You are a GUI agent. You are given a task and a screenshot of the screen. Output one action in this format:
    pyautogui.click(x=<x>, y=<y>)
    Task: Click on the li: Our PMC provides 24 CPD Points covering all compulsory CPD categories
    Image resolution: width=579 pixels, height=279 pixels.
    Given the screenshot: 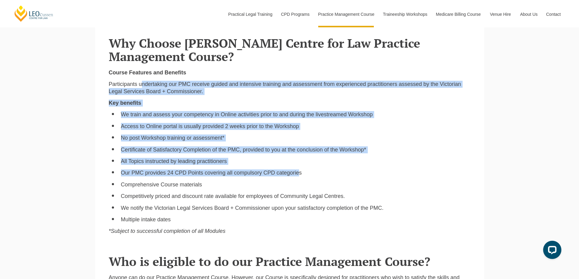 What is the action you would take?
    pyautogui.click(x=296, y=173)
    